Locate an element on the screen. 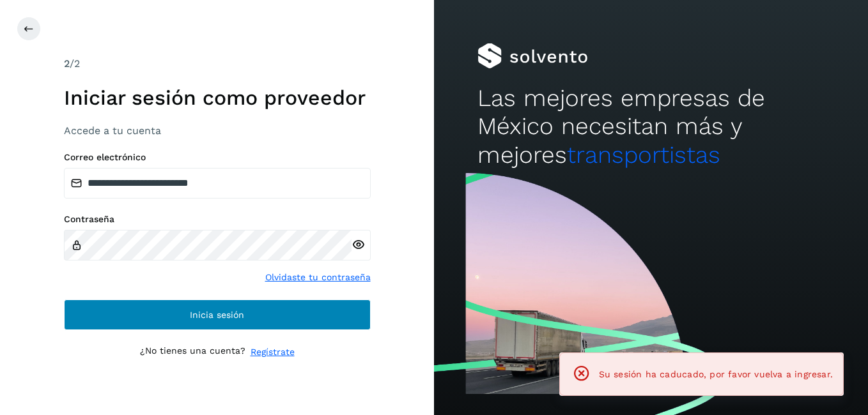 This screenshot has height=415, width=868. button: Inicia sesión is located at coordinates (217, 315).